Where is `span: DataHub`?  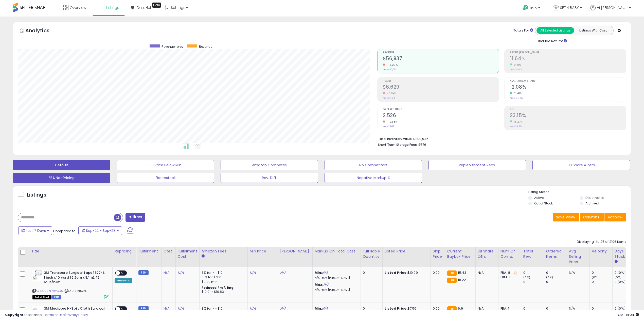
span: DataHub is located at coordinates (145, 8).